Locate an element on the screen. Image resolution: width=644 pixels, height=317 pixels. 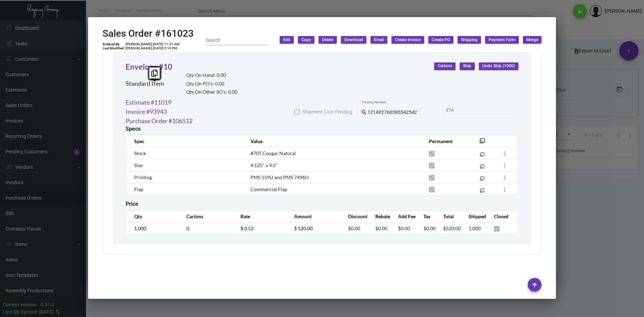
button: Shipping is located at coordinates (469, 40).